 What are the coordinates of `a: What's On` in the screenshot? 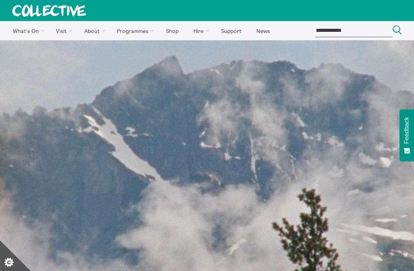 It's located at (27, 31).